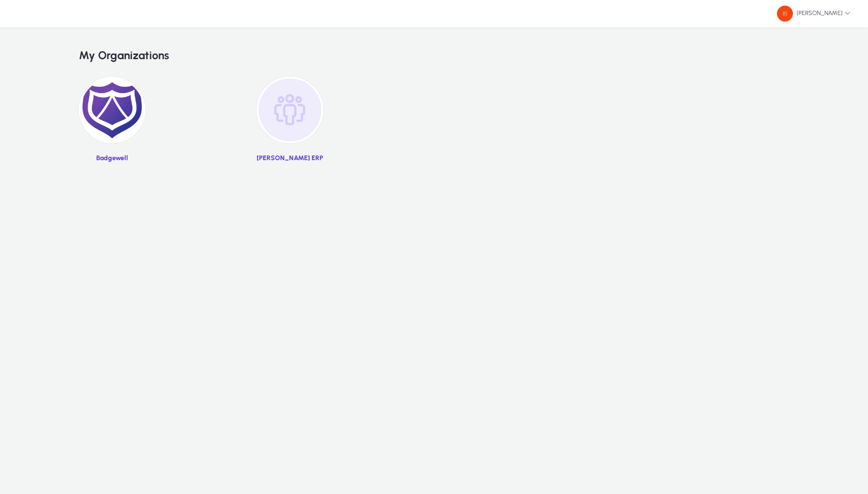 The image size is (868, 494). Describe the element at coordinates (112, 122) in the screenshot. I see `a: Badgewell` at that location.